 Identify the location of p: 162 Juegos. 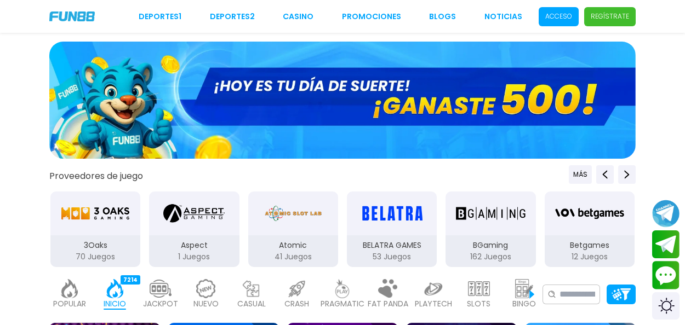
(490, 257).